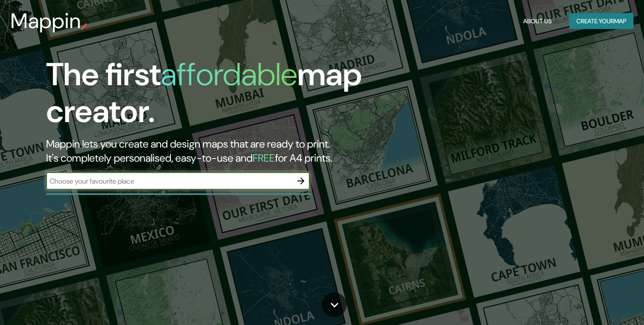 The height and width of the screenshot is (325, 644). Describe the element at coordinates (263, 158) in the screenshot. I see `h5: FREE` at that location.